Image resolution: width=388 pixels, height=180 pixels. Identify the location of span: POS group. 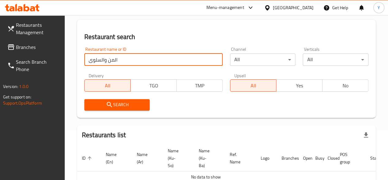
(349, 158).